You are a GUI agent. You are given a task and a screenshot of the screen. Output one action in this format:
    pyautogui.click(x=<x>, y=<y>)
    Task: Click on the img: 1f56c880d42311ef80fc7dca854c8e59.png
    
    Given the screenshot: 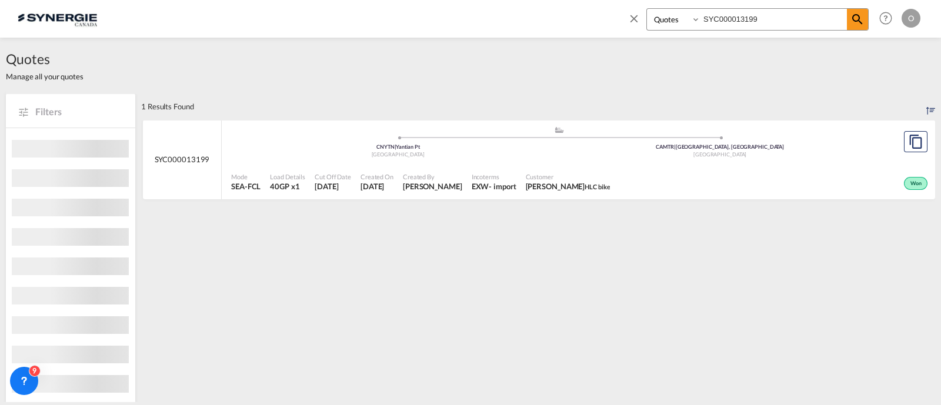 What is the action you would take?
    pyautogui.click(x=57, y=18)
    